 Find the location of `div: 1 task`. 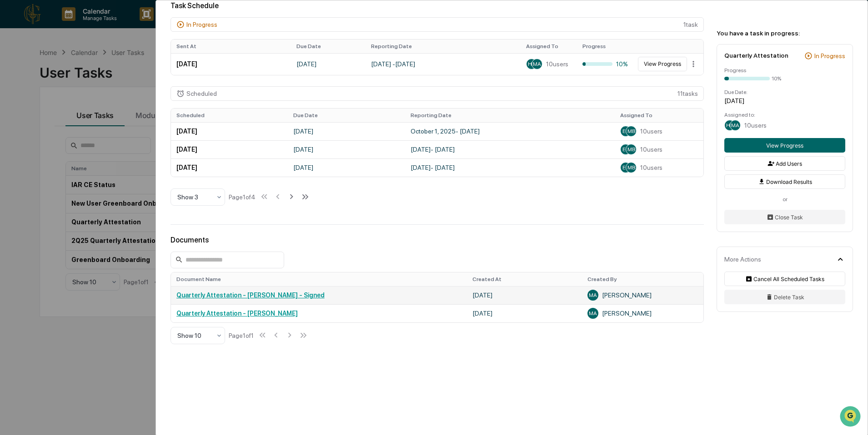

div: 1 task is located at coordinates (437, 25).